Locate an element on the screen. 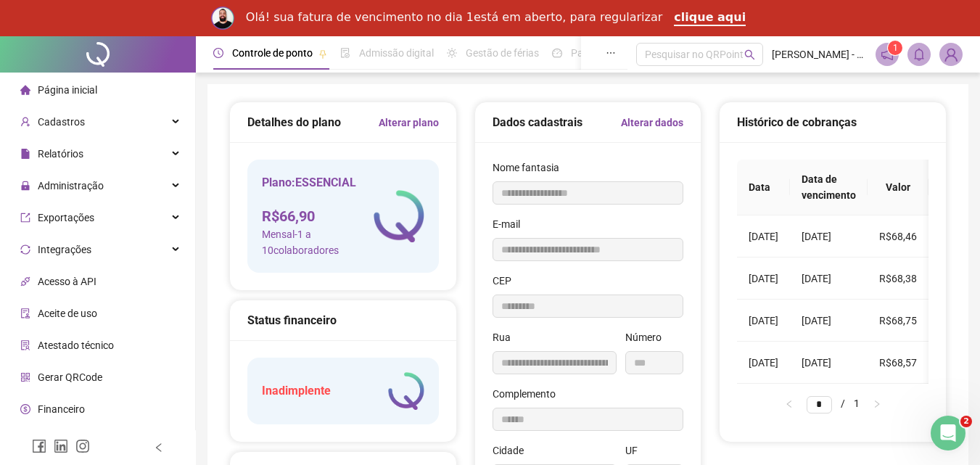 The image size is (980, 465). span: Gestão de férias is located at coordinates (502, 53).